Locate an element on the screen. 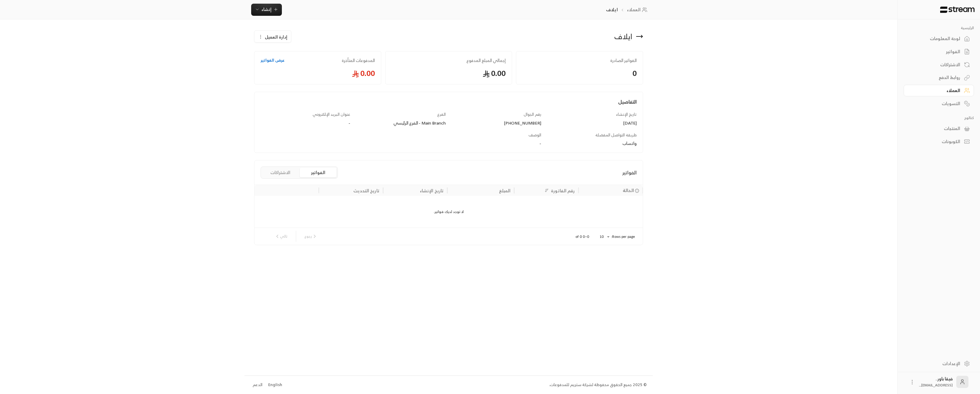  span: رقم الجوال is located at coordinates (533, 114).